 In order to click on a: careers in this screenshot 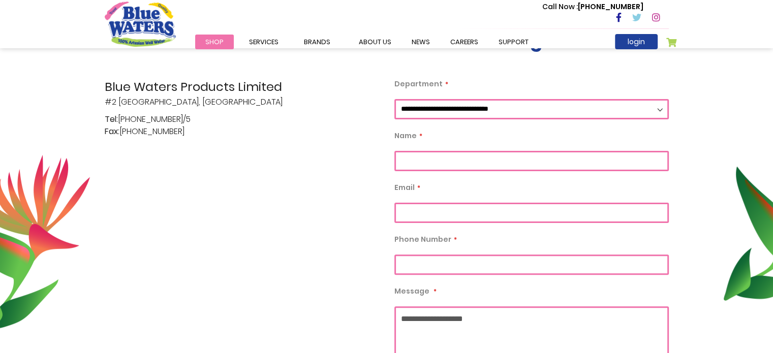, I will do `click(464, 42)`.